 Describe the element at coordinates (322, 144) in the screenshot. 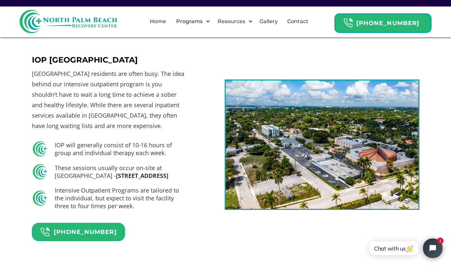

I see `img: Outside of North Palm Beaches IOP Building` at that location.